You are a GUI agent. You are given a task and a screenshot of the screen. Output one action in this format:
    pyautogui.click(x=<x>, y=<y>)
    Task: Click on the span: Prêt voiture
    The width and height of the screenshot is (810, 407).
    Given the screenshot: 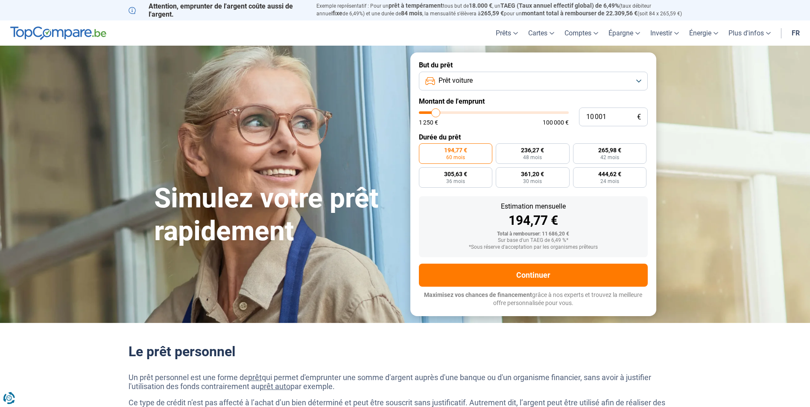 What is the action you would take?
    pyautogui.click(x=455, y=81)
    